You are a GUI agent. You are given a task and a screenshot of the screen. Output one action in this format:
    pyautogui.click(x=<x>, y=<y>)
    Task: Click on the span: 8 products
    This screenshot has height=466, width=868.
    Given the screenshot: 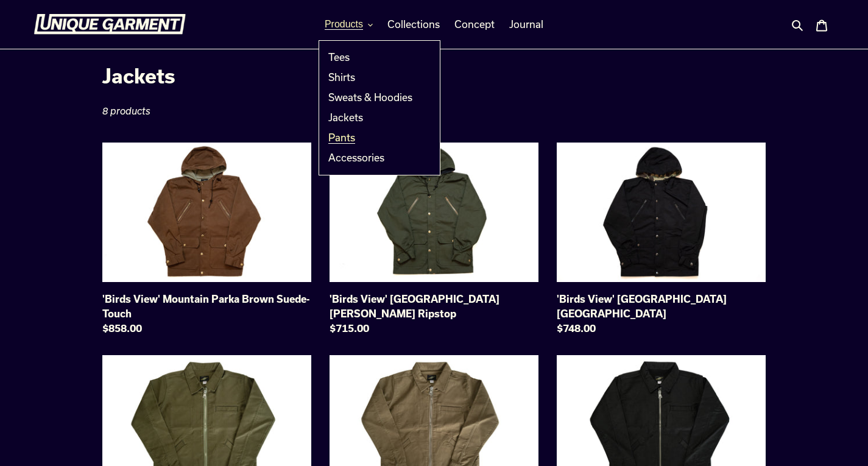 What is the action you would take?
    pyautogui.click(x=126, y=111)
    